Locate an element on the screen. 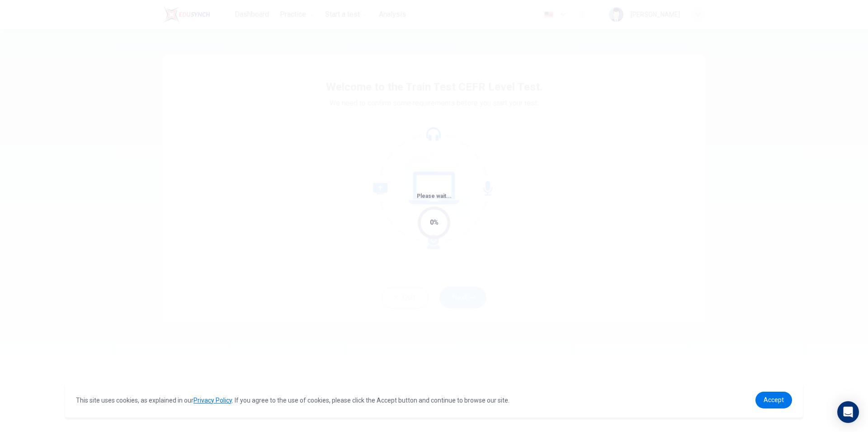 The height and width of the screenshot is (432, 868). a: Privacy Policy is located at coordinates (213, 400).